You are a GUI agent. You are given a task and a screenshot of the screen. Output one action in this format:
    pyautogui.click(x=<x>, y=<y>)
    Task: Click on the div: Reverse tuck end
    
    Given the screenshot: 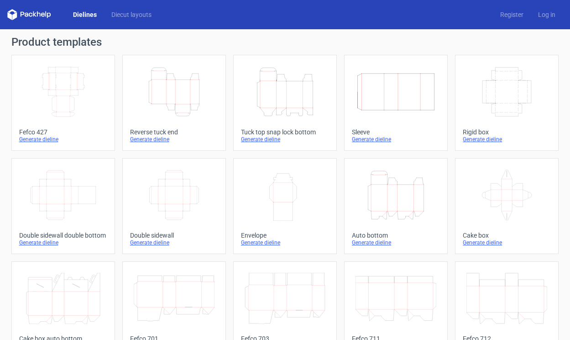 What is the action you would take?
    pyautogui.click(x=174, y=132)
    